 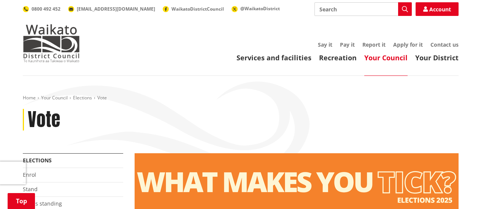 What do you see at coordinates (274, 58) in the screenshot?
I see `a: Services and facilities` at bounding box center [274, 58].